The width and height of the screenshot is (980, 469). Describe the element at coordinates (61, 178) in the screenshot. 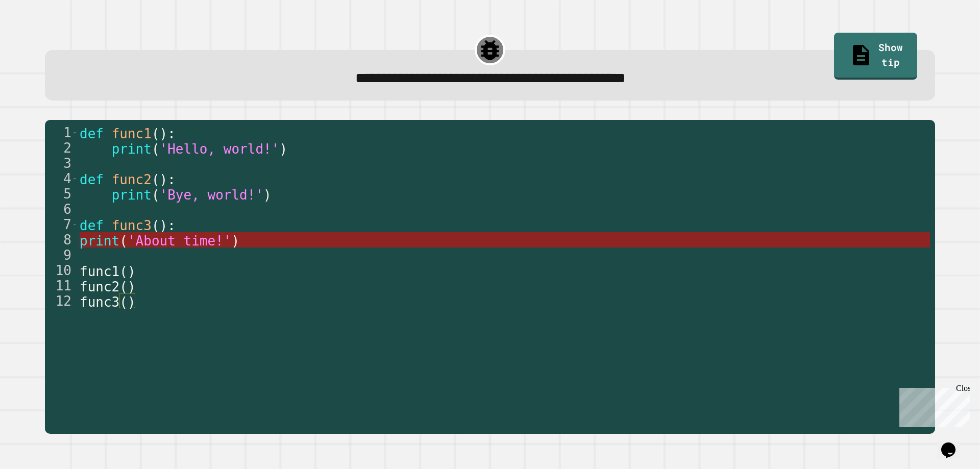

I see `div: 4` at that location.